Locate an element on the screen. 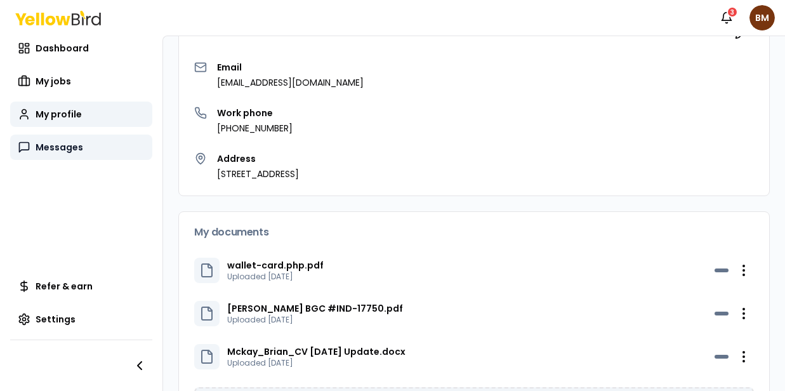 This screenshot has height=391, width=785. a: My profile is located at coordinates (81, 114).